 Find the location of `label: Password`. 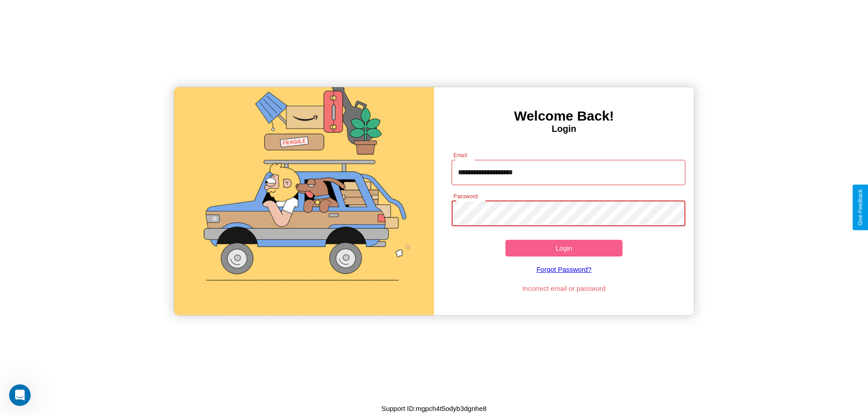

label: Password is located at coordinates (465, 196).